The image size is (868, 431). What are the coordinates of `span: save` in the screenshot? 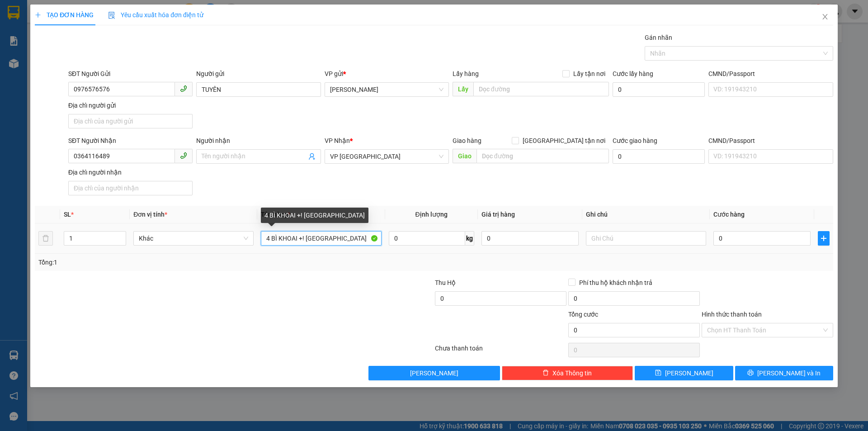 It's located at (658, 374).